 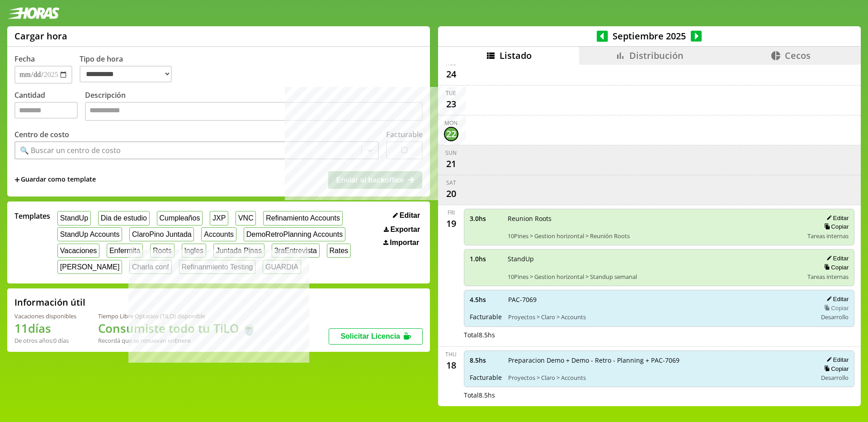 I want to click on label: Fecha, so click(x=25, y=59).